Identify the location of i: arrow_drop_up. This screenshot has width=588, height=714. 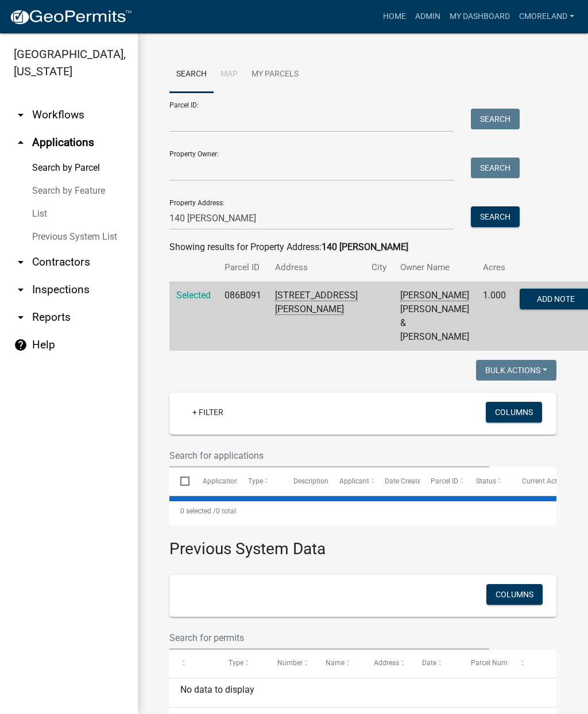
(21, 142).